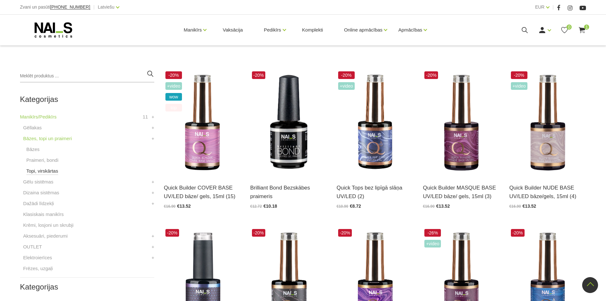 The height and width of the screenshot is (301, 606). Describe the element at coordinates (202, 192) in the screenshot. I see `a: Quick Builder COVER BASE UV/LED bāze/ gels, 15ml (15)` at that location.